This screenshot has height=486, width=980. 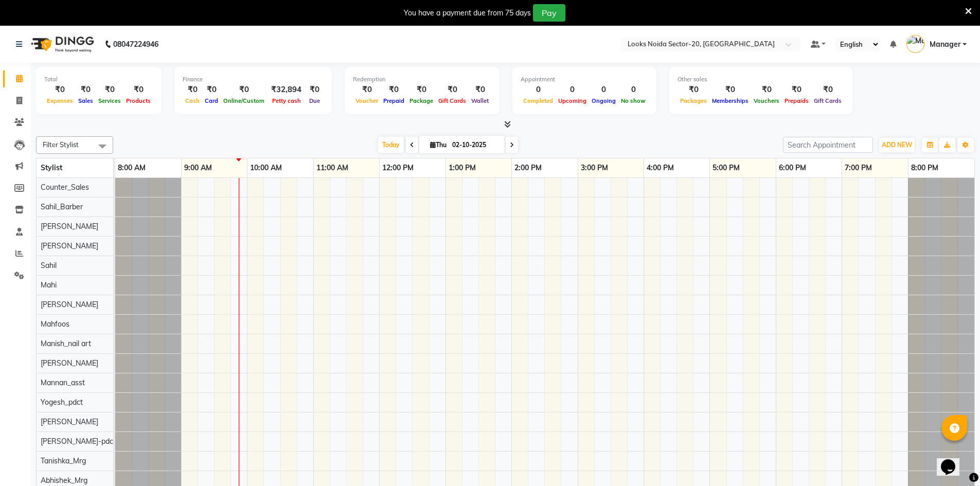 What do you see at coordinates (49, 285) in the screenshot?
I see `span: Mahi` at bounding box center [49, 285].